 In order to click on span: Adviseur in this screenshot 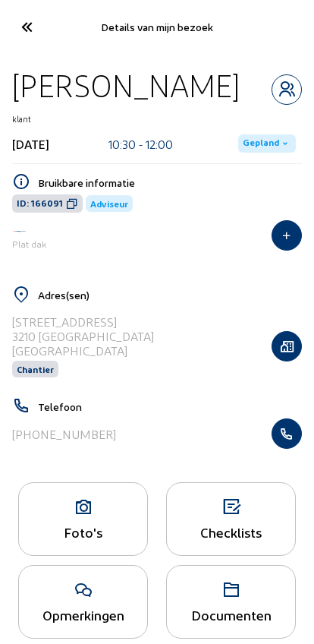, I will do `click(110, 204)`.